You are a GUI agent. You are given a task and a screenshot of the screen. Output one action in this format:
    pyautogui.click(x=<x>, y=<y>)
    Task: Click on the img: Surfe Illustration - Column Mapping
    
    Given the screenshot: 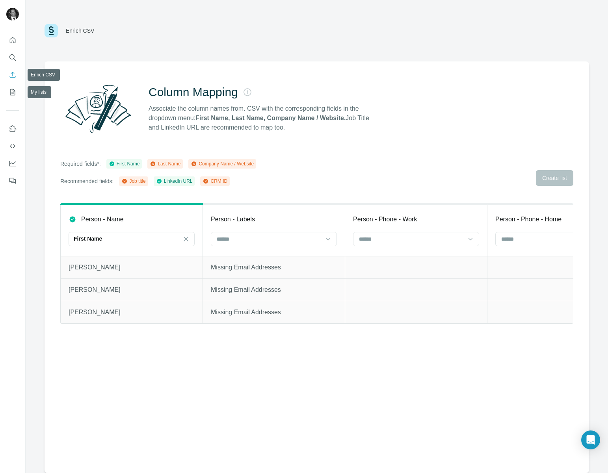 What is the action you would take?
    pyautogui.click(x=98, y=109)
    